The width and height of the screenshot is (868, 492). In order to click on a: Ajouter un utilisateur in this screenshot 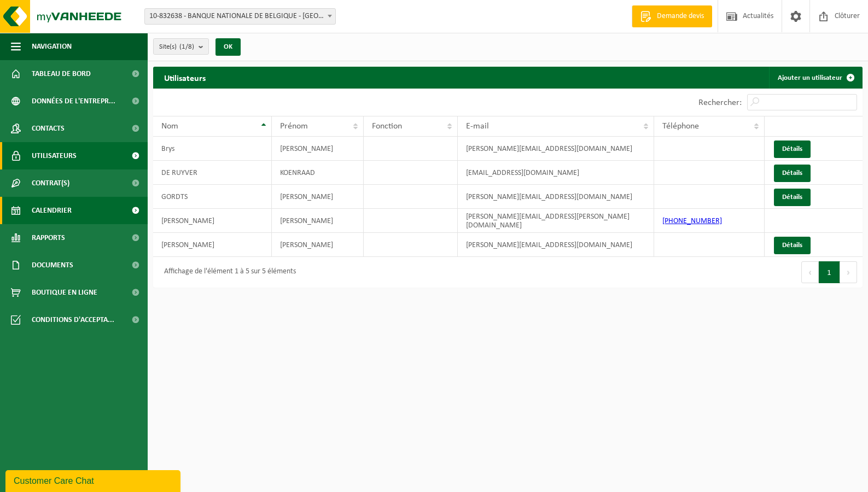, I will do `click(815, 78)`.